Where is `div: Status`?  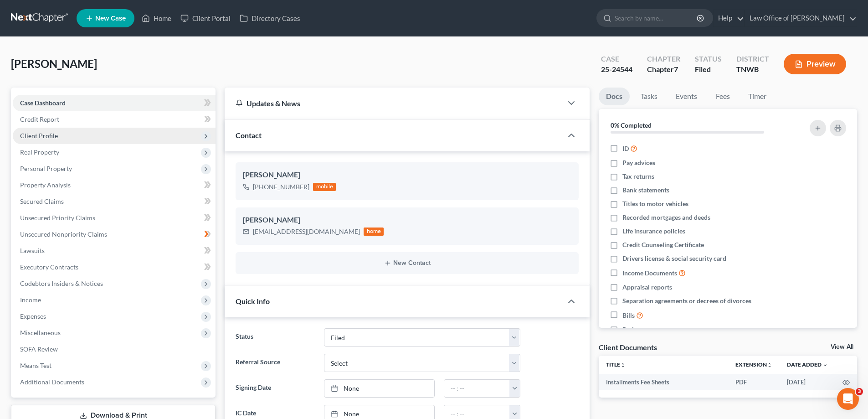
div: Status is located at coordinates (708, 59).